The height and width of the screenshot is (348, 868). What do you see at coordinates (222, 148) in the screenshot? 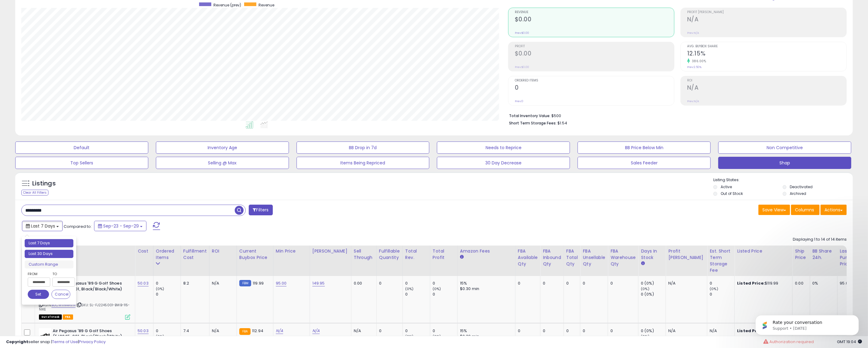
I see `button: Inventory Age` at bounding box center [222, 148].